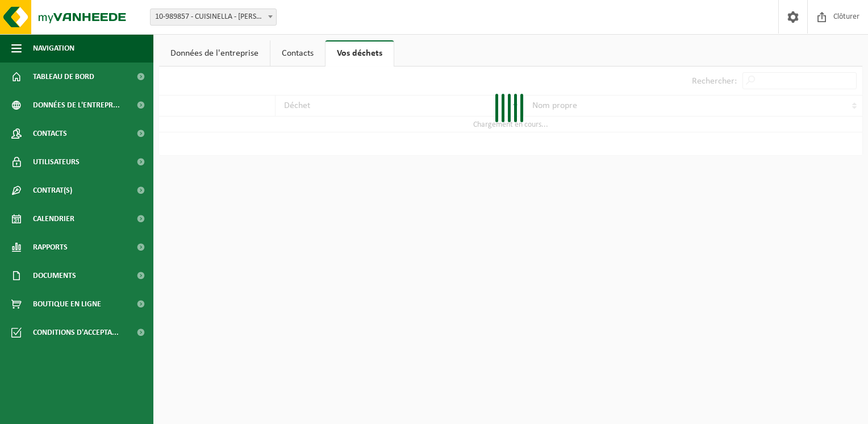 The width and height of the screenshot is (868, 424). I want to click on span: Rapports, so click(50, 247).